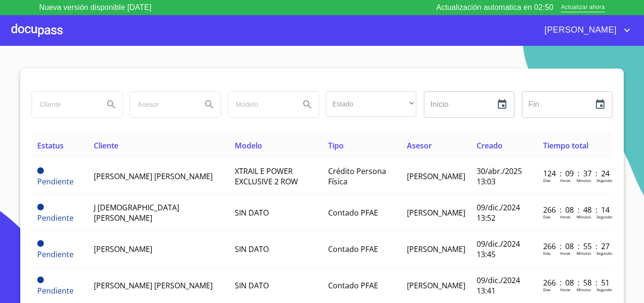 This screenshot has height=303, width=644. I want to click on span: Crédito Persona Física, so click(357, 177).